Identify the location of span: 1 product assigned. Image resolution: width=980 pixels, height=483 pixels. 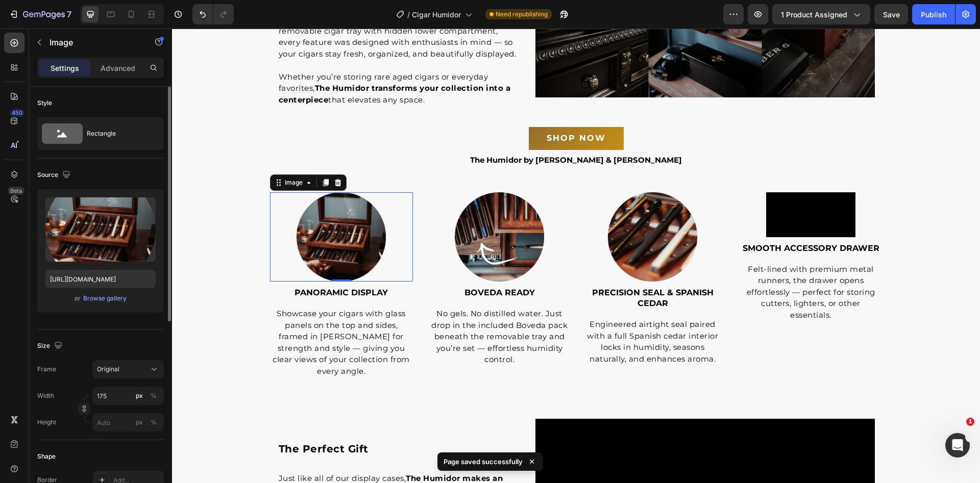
(814, 14).